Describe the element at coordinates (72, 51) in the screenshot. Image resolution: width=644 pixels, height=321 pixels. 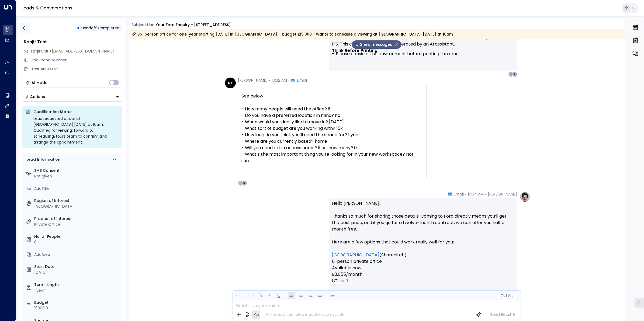
I see `span: ranjit.uniti+1517@outlook.com` at that location.